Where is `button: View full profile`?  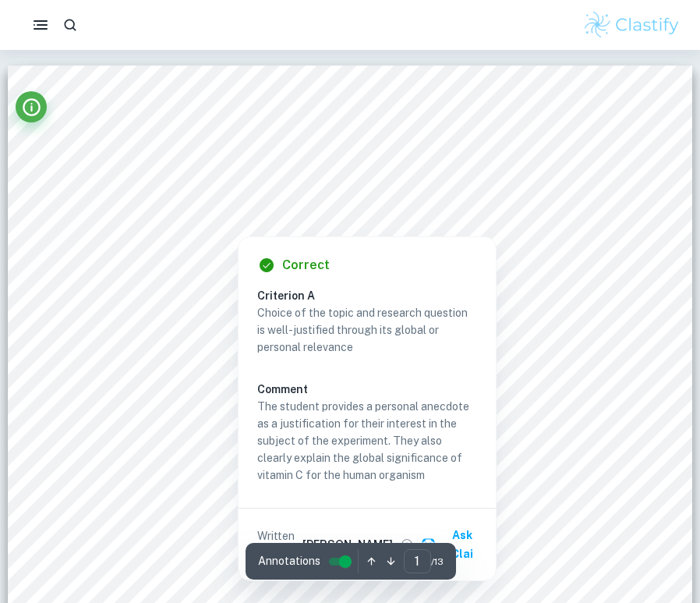
button: View full profile is located at coordinates (407, 544).